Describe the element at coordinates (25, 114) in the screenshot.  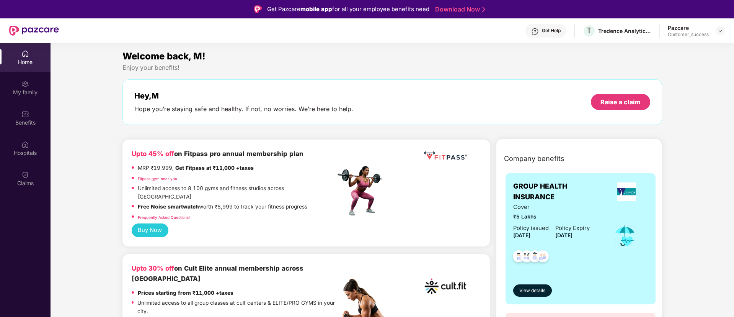
I see `img: svg+xml;base64,PHN2ZyBpZD0iQmVuZWZpdHMiIHhtbG5zPSJodHRwOi8vd3d3LnczLm9yZy8yMDAwL3N2ZyIgd2lkdGg9Ij...` at that location.